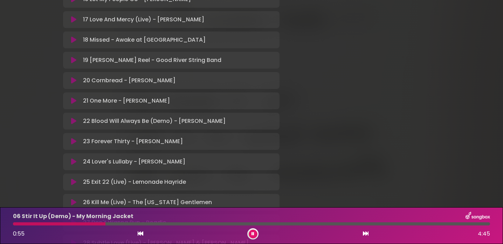 Image resolution: width=503 pixels, height=244 pixels. I want to click on p: 25 Exit 22 (Live) - Lemonade Hayride, so click(135, 182).